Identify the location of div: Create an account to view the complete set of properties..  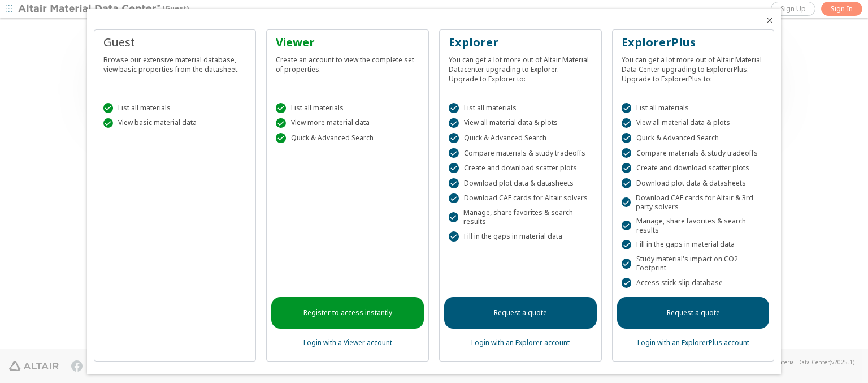
(348, 62).